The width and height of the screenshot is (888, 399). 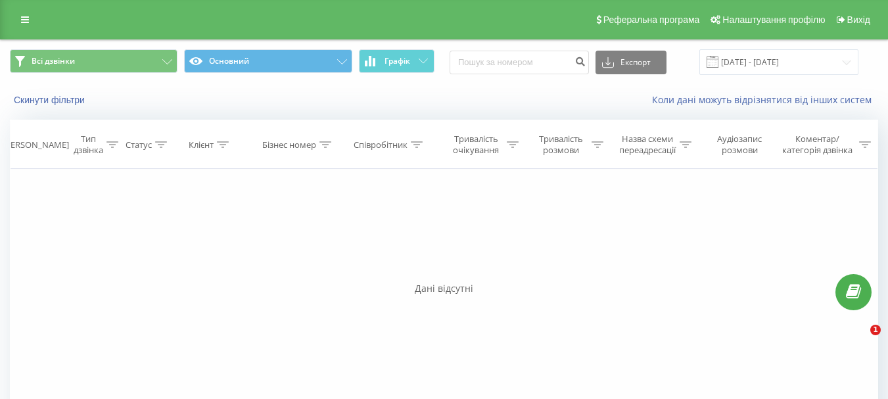 What do you see at coordinates (201, 145) in the screenshot?
I see `div: Клієнт` at bounding box center [201, 145].